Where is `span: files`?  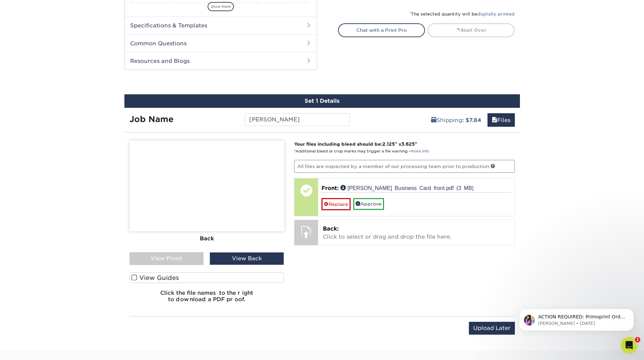
span: files is located at coordinates (495, 120).